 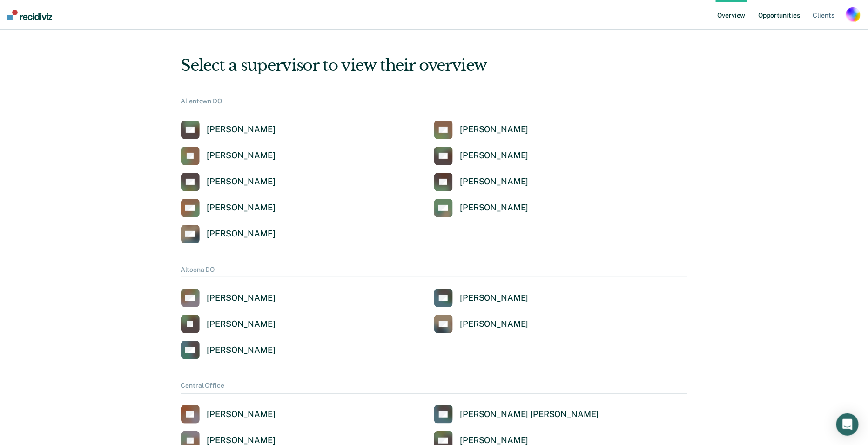 I want to click on div: Allentown DO, so click(x=434, y=104).